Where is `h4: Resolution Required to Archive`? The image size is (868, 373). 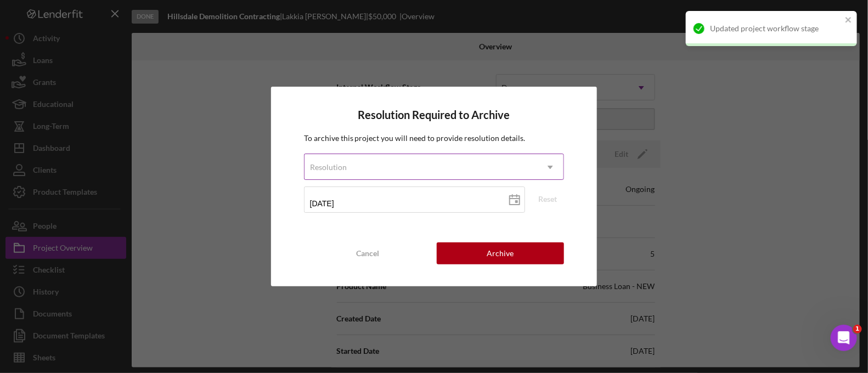 h4: Resolution Required to Archive is located at coordinates (434, 115).